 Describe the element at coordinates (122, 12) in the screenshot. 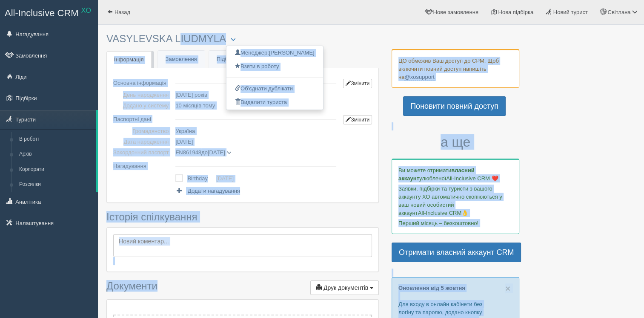

I see `span: Назад` at that location.